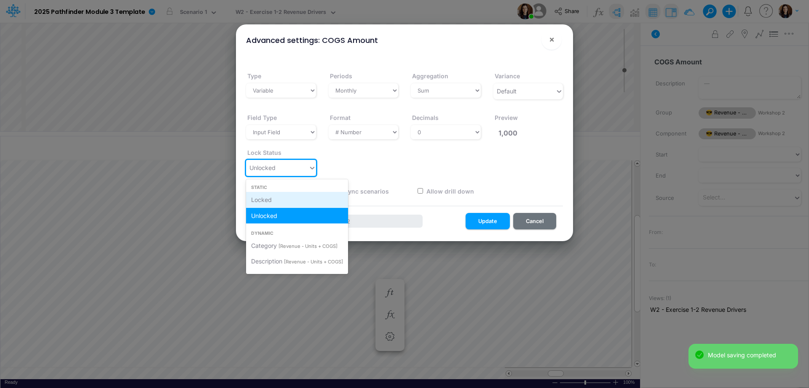 This screenshot has width=809, height=388. Describe the element at coordinates (506, 91) in the screenshot. I see `span: Default` at that location.